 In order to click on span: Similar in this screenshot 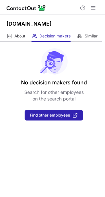, I will do `click(91, 36)`.